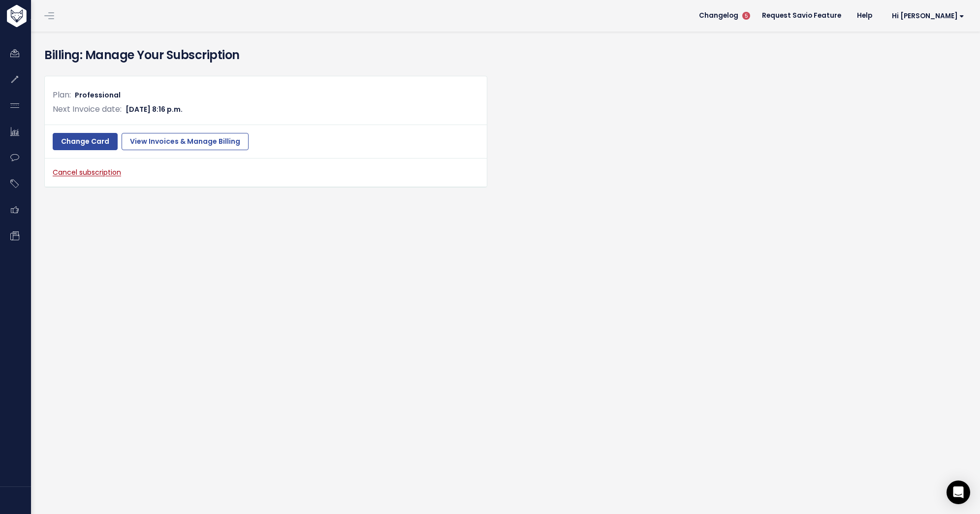 This screenshot has height=514, width=980. I want to click on span: Changelog, so click(719, 16).